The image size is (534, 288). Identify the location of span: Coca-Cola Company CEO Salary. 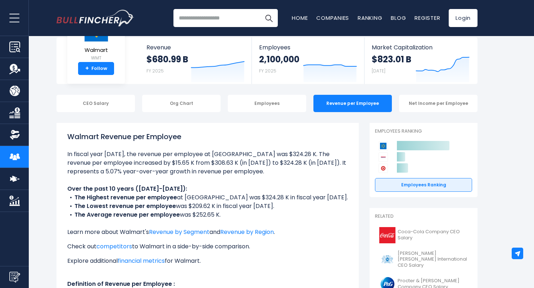
(433, 235).